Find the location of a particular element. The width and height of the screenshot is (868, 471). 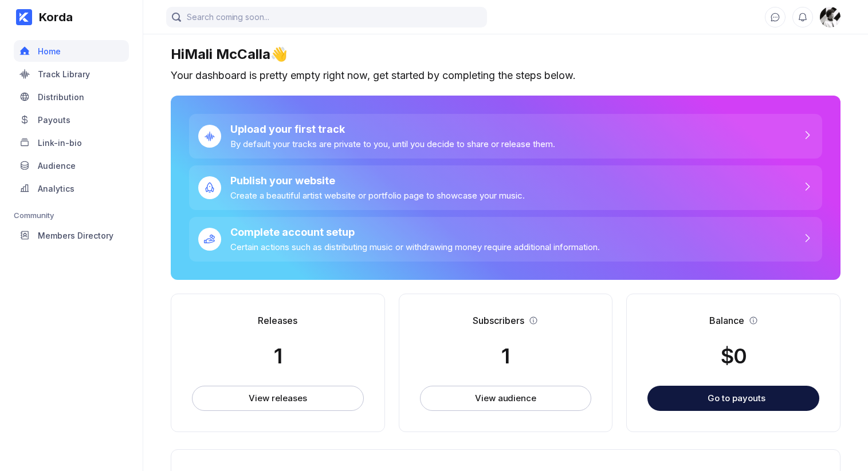

div: Subscribers is located at coordinates (498, 321).